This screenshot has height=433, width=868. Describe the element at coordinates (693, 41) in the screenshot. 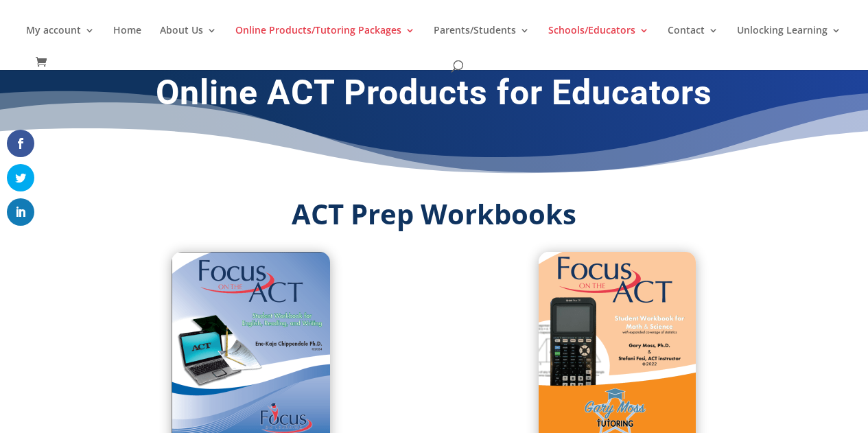

I see `a: Contact` at that location.